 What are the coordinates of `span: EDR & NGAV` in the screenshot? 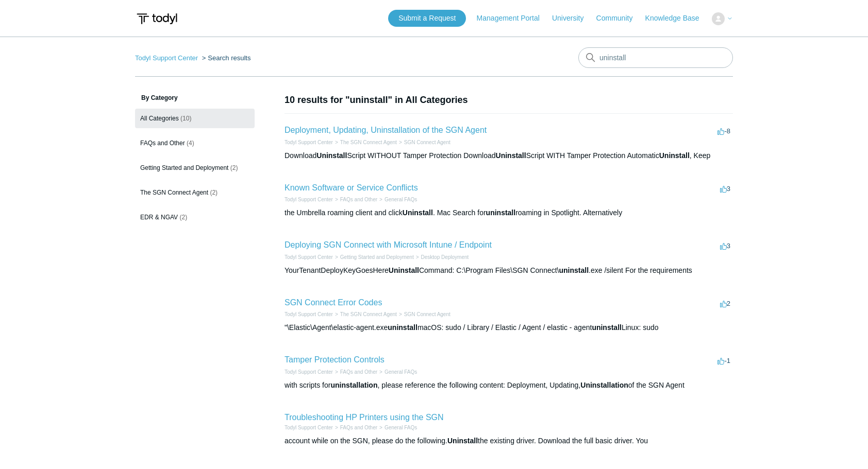 It's located at (158, 218).